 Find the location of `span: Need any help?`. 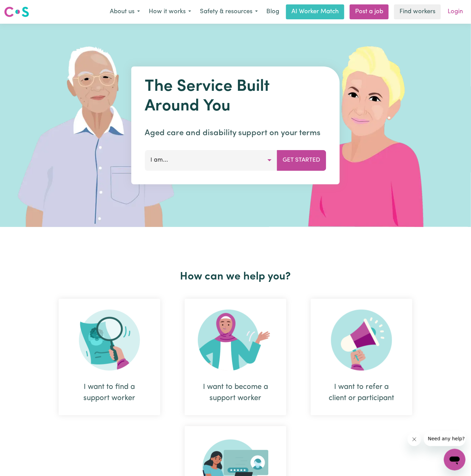

span: Need any help? is located at coordinates (22, 8).